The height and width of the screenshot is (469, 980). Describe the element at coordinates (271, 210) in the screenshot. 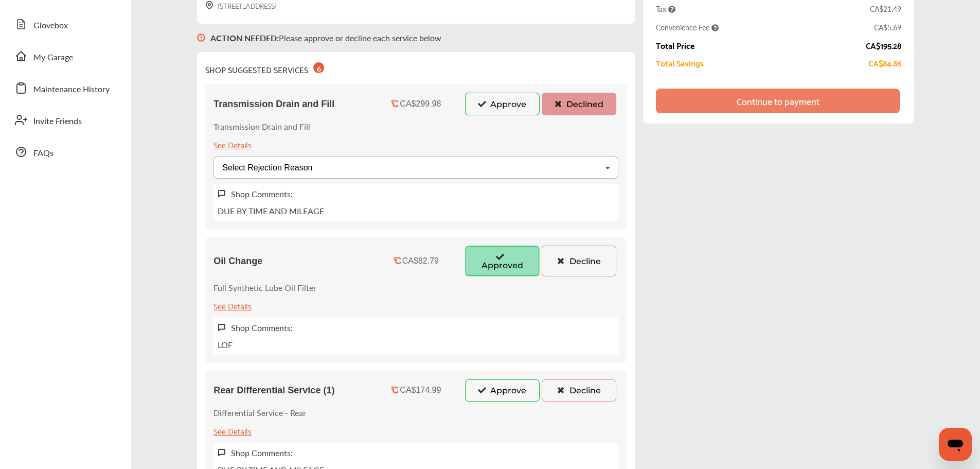

I see `p: DUE BY TIME AND MILEAGE` at that location.